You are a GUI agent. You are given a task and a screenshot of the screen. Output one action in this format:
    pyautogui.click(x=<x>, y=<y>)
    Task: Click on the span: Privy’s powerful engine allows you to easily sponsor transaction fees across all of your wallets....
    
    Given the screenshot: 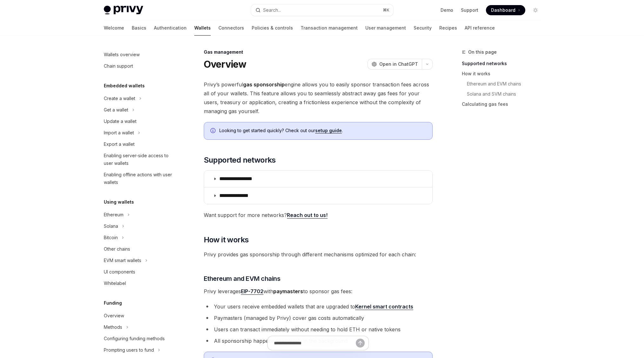 What is the action you would take?
    pyautogui.click(x=318, y=98)
    